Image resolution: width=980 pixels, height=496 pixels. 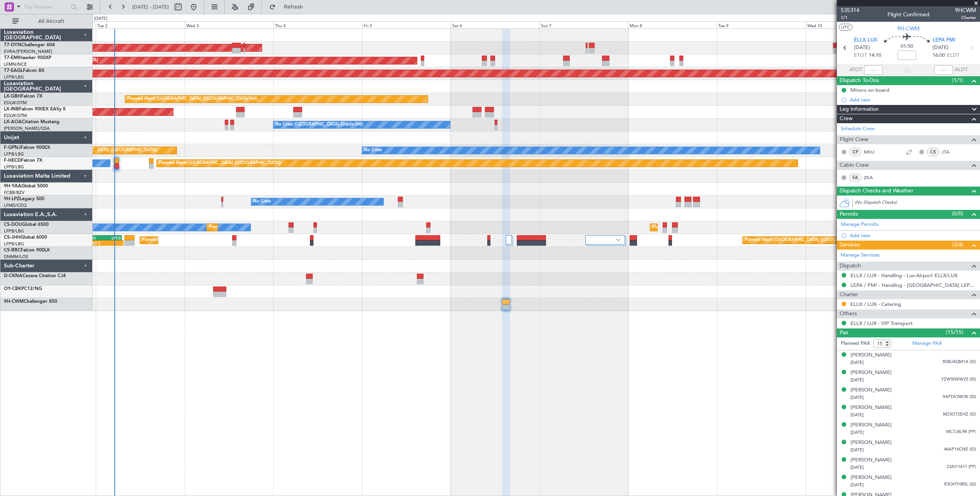 What do you see at coordinates (15, 205) in the screenshot?
I see `a: LFMD/CEQ` at bounding box center [15, 205].